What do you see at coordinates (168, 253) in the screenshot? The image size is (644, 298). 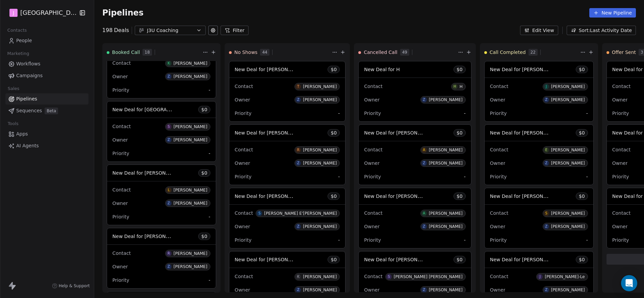 I see `div: R` at bounding box center [168, 253].